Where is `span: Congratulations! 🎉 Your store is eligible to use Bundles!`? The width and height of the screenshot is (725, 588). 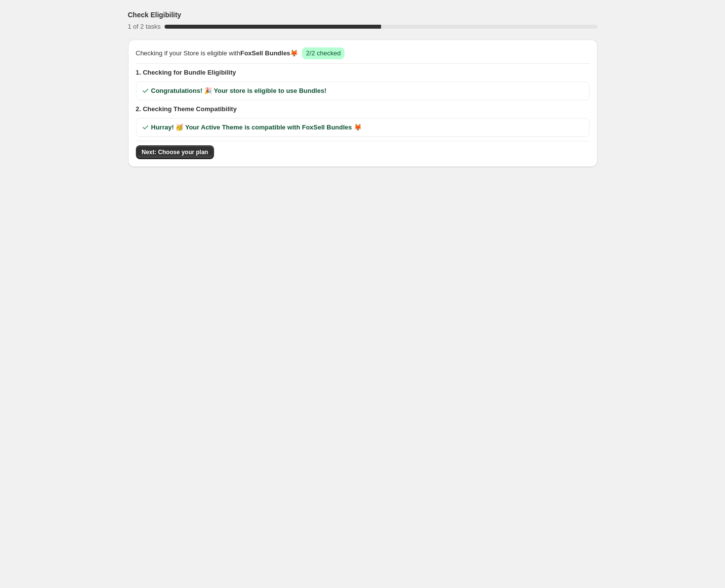
span: Congratulations! 🎉 Your store is eligible to use Bundles! is located at coordinates (239, 91).